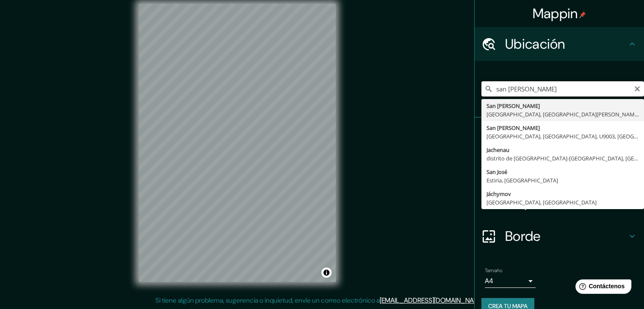  What do you see at coordinates (563, 89) in the screenshot?
I see `input: Elige tu ciudad o zona` at bounding box center [563, 89].